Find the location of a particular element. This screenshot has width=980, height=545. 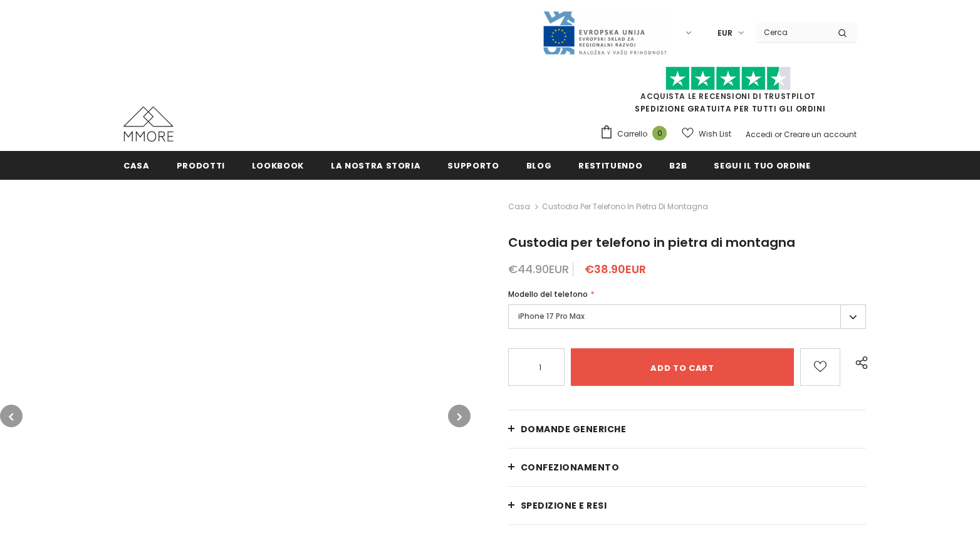

span: 0 is located at coordinates (659, 133).